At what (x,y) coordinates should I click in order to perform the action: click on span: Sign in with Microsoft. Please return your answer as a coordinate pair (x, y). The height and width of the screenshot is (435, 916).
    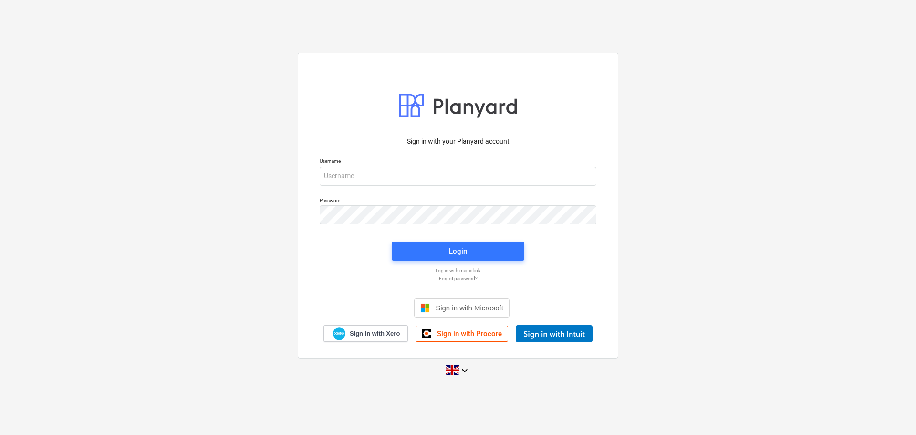
    Looking at the image, I should click on (470, 307).